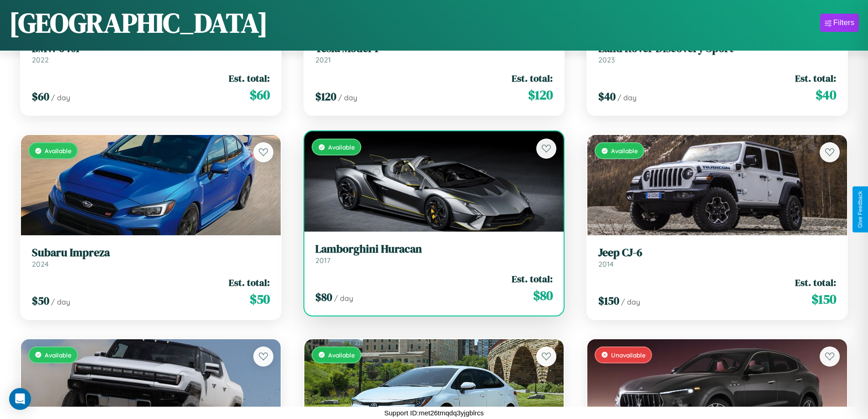 Image resolution: width=868 pixels, height=419 pixels. What do you see at coordinates (861, 209) in the screenshot?
I see `div: Give Feedback` at bounding box center [861, 209].